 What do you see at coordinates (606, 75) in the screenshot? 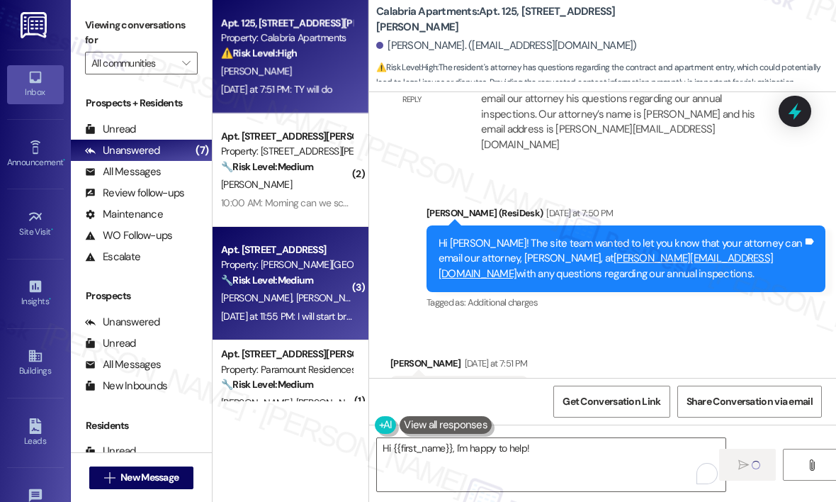
I see `span: : The resident's attorney has questions regarding the contract and apartment entry, which could p...` at bounding box center [606, 75].